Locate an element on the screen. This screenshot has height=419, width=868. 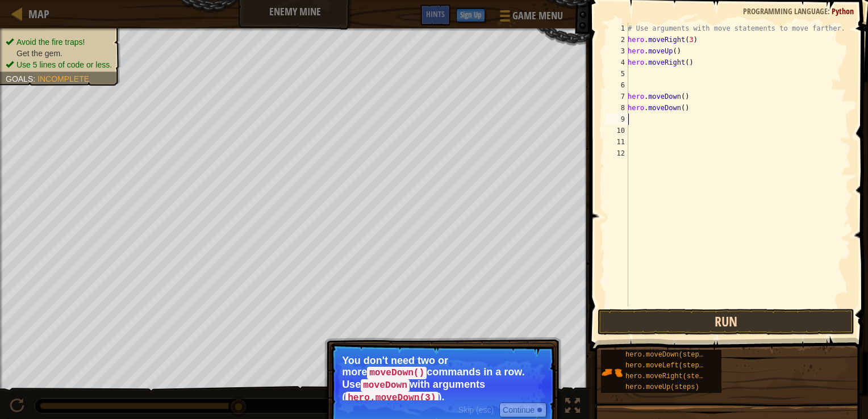
span: hero.moveDown(steps) is located at coordinates (666, 354).